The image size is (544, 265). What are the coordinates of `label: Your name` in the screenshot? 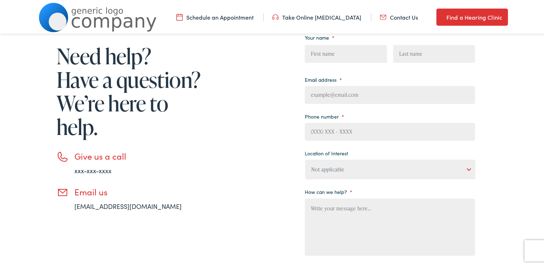 It's located at (319, 36).